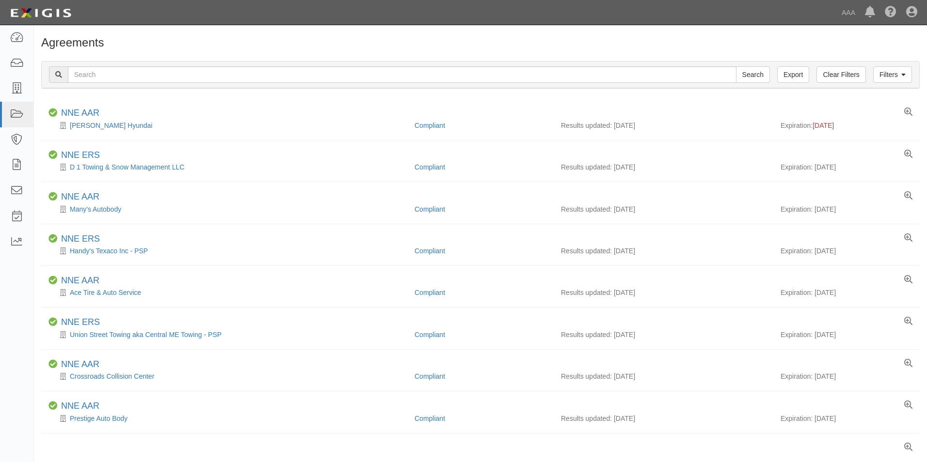 The width and height of the screenshot is (927, 462). I want to click on a: Ace Tire & Auto Service, so click(105, 293).